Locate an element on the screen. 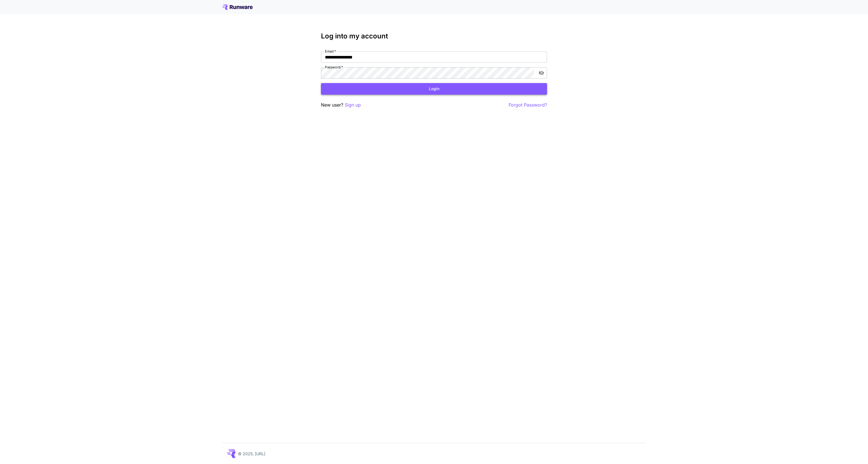 The height and width of the screenshot is (464, 868). p: New user? is located at coordinates (341, 105).